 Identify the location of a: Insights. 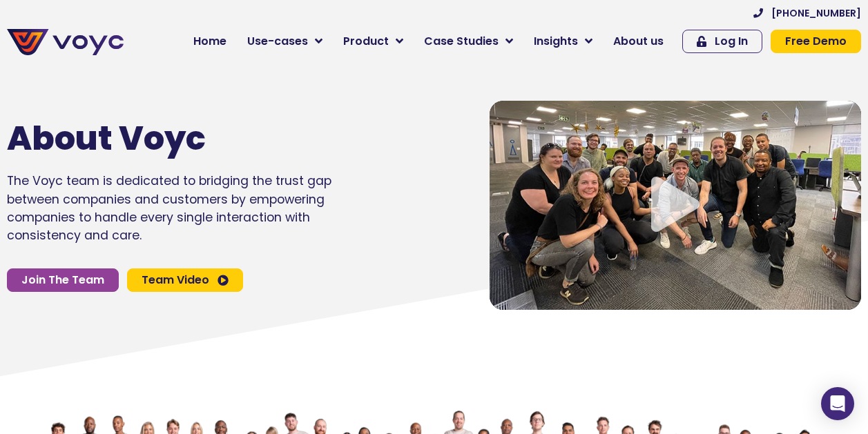
(563, 41).